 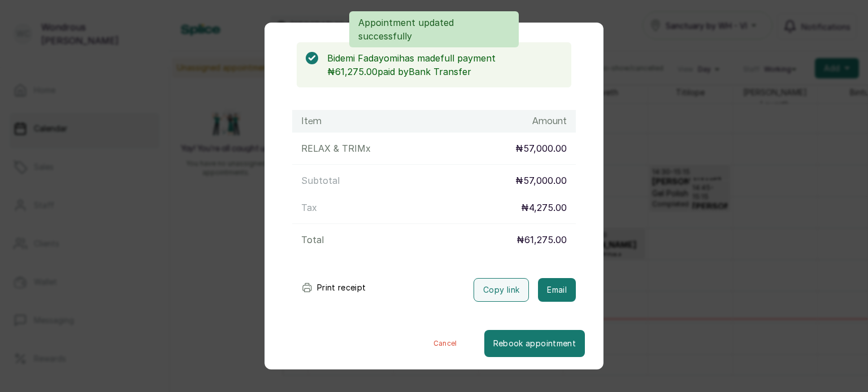 I want to click on button: Print receipt, so click(x=333, y=288).